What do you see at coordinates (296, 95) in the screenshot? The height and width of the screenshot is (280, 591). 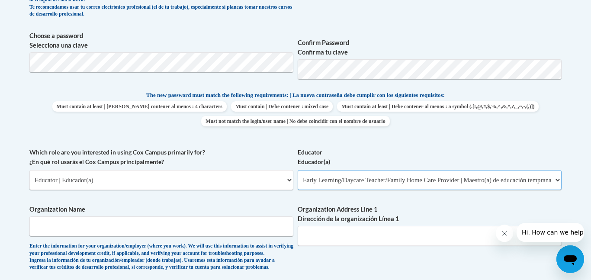 I see `span: The new password must match the following requirements: | La nueva contraseña debe cumplir con lo...` at bounding box center [296, 95].